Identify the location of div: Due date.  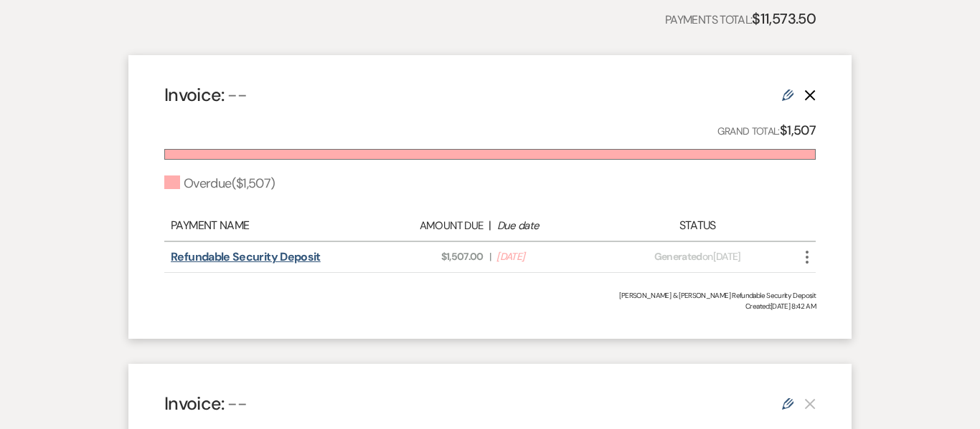
(554, 226).